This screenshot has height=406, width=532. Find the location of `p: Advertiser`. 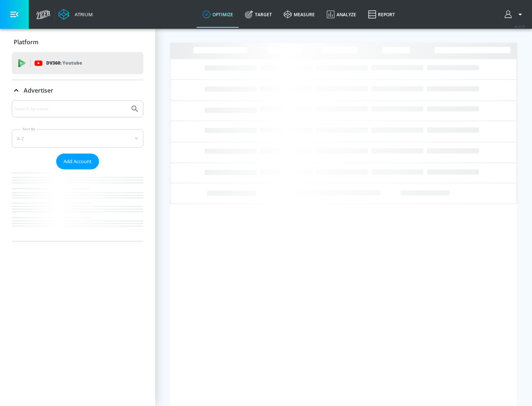

p: Advertiser is located at coordinates (38, 90).